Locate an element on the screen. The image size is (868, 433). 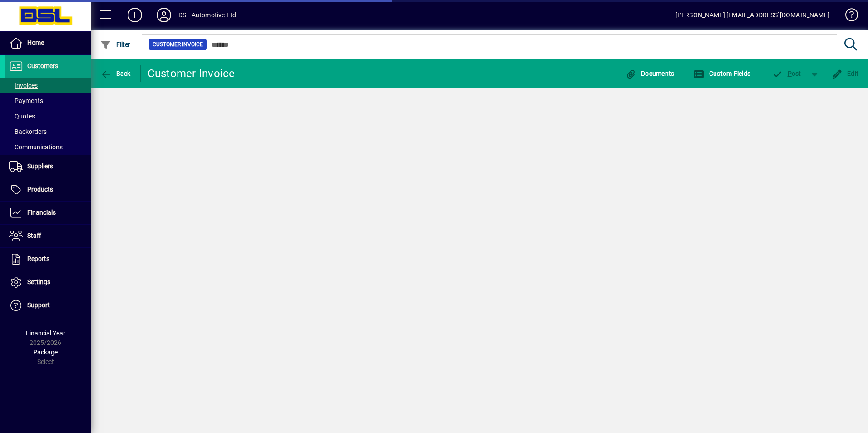
button: Filter is located at coordinates (115, 45).